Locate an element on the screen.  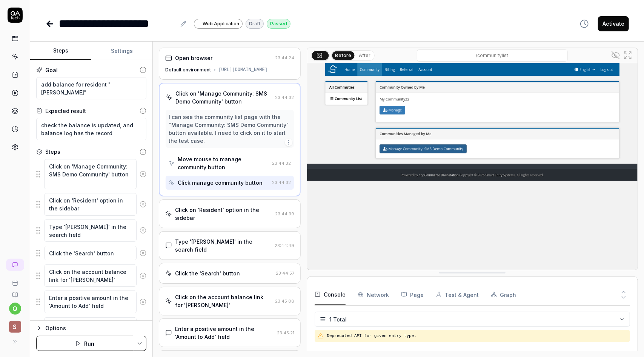
button: Network is located at coordinates (373, 294).